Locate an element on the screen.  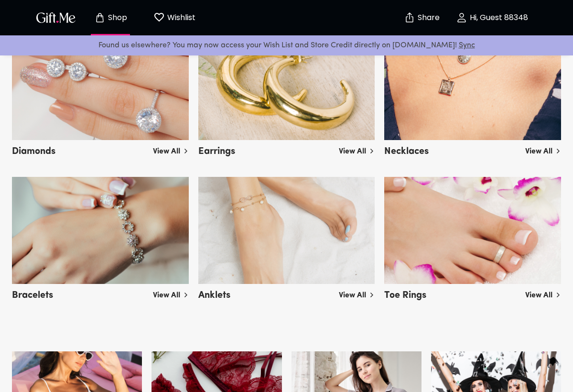
p: Shop is located at coordinates (116, 18).